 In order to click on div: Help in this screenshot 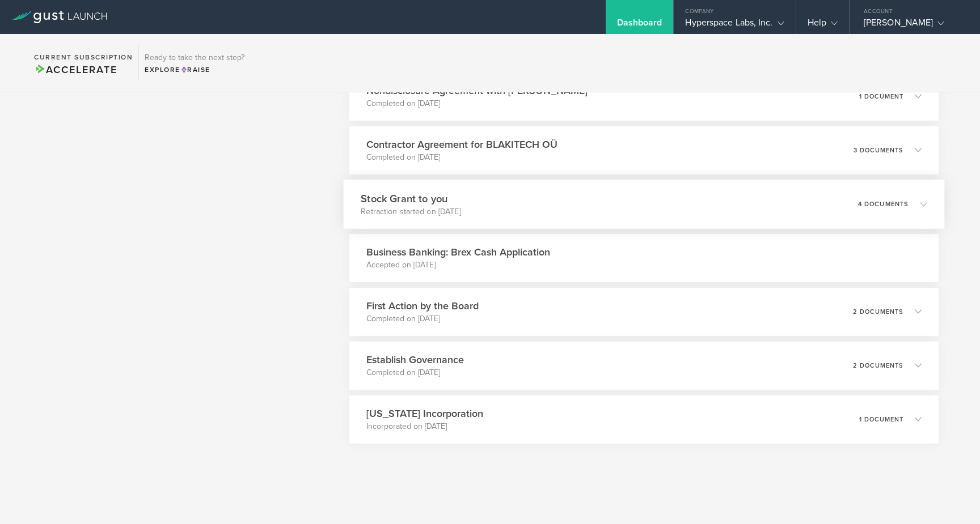, I will do `click(822, 25)`.